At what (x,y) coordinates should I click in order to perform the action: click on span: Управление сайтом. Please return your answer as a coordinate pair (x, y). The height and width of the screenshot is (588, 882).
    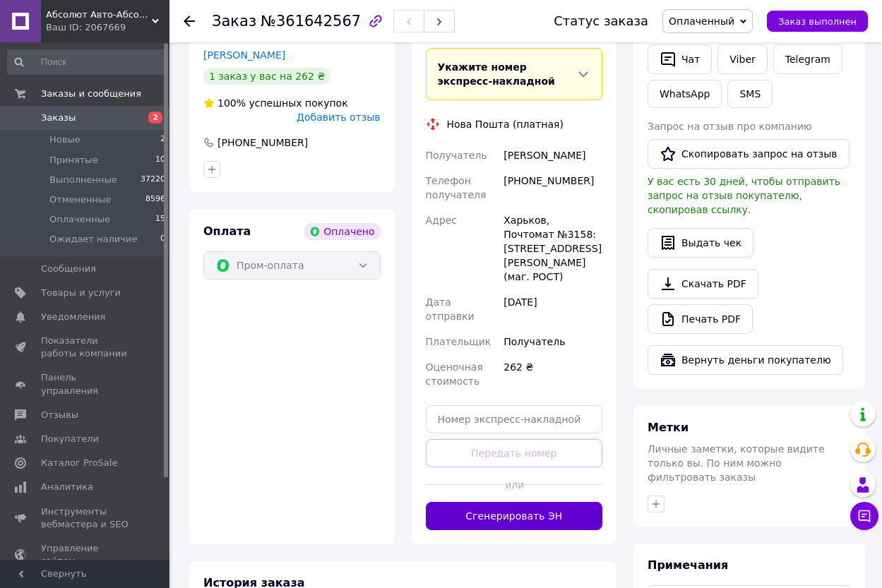
    Looking at the image, I should click on (86, 556).